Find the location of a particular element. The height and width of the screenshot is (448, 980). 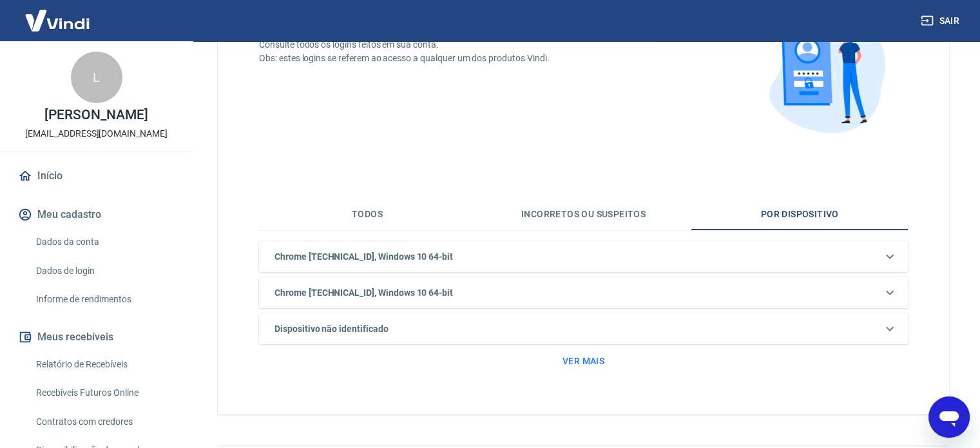

a: Informe de rendimentos is located at coordinates (104, 299).